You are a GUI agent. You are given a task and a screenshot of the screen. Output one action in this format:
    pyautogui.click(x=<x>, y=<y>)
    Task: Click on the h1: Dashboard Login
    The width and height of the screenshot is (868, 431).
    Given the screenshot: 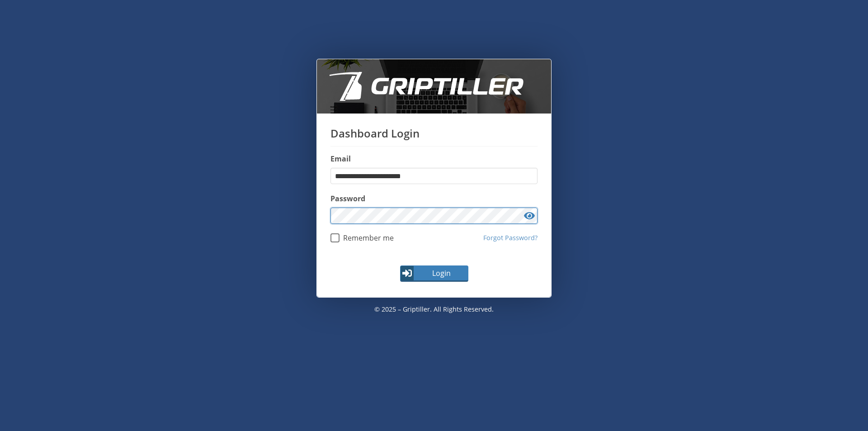 What is the action you would take?
    pyautogui.click(x=434, y=137)
    